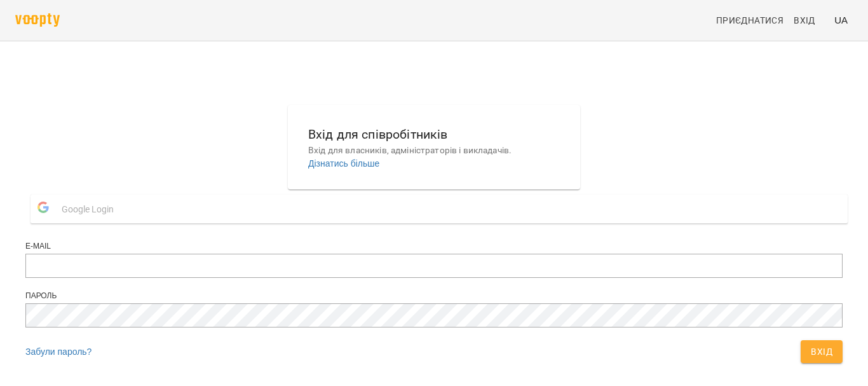 The width and height of the screenshot is (868, 386). I want to click on button: UA, so click(841, 20).